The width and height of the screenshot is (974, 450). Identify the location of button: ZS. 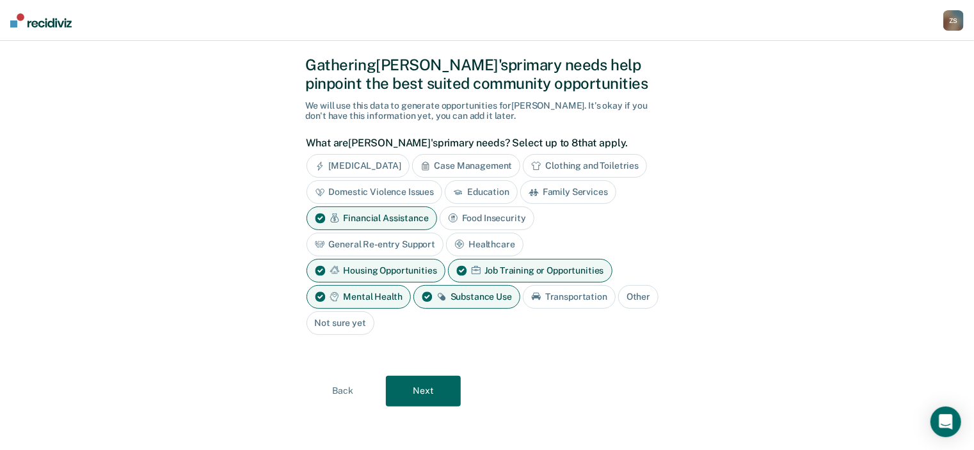
(953, 20).